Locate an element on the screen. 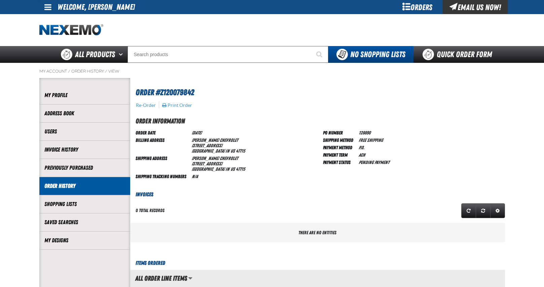  span: All Products is located at coordinates (95, 54).